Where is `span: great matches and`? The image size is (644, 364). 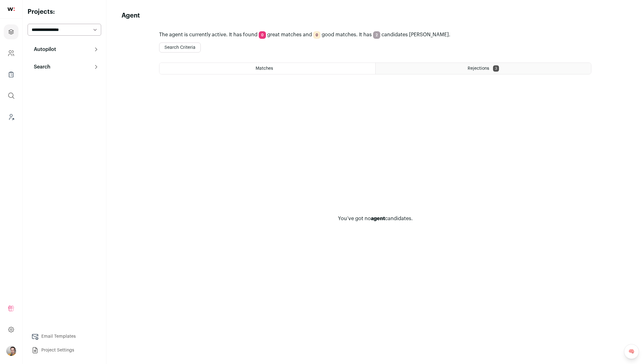 span: great matches and is located at coordinates (289, 35).